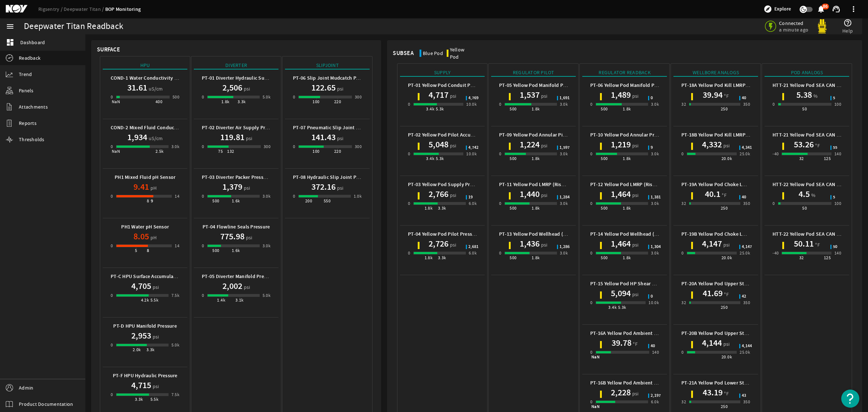 This screenshot has width=868, height=412. I want to click on b: PT-04 Yellow Pod Pilot Pressure, so click(444, 234).